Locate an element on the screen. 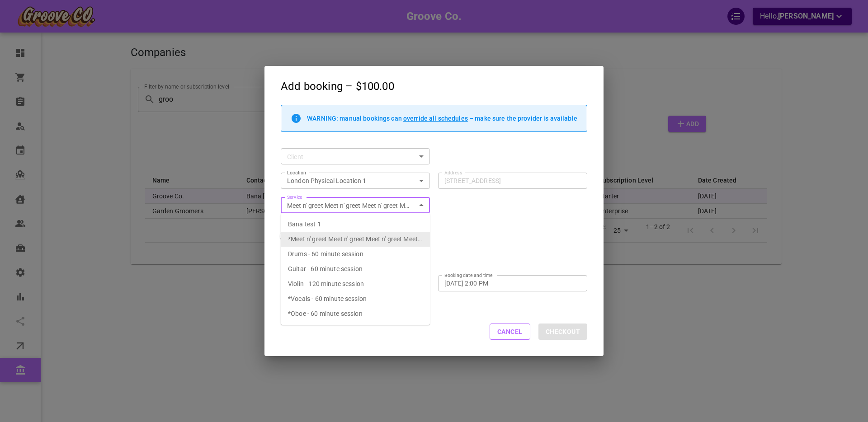  input: Type to search is located at coordinates (342, 156).